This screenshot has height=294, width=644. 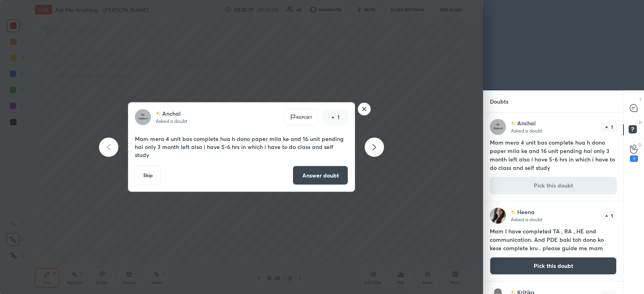 I want to click on p: T, so click(x=640, y=100).